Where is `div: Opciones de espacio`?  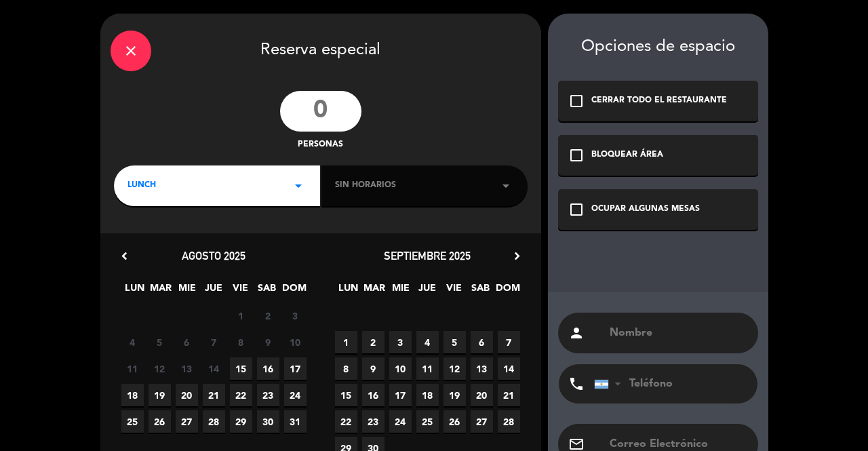
div: Opciones de espacio is located at coordinates (658, 47).